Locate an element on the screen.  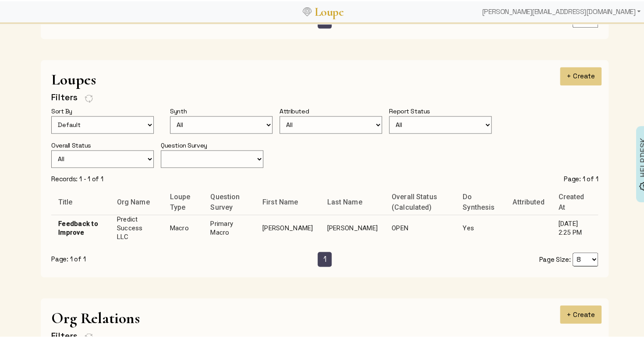
td: Predict Success LLC is located at coordinates (137, 226).